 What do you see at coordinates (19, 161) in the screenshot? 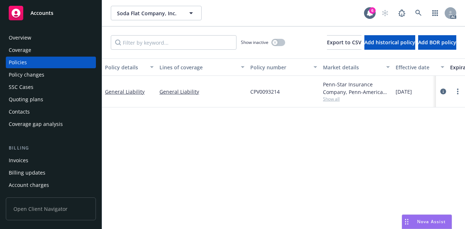
I see `div: Invoices` at bounding box center [19, 161].